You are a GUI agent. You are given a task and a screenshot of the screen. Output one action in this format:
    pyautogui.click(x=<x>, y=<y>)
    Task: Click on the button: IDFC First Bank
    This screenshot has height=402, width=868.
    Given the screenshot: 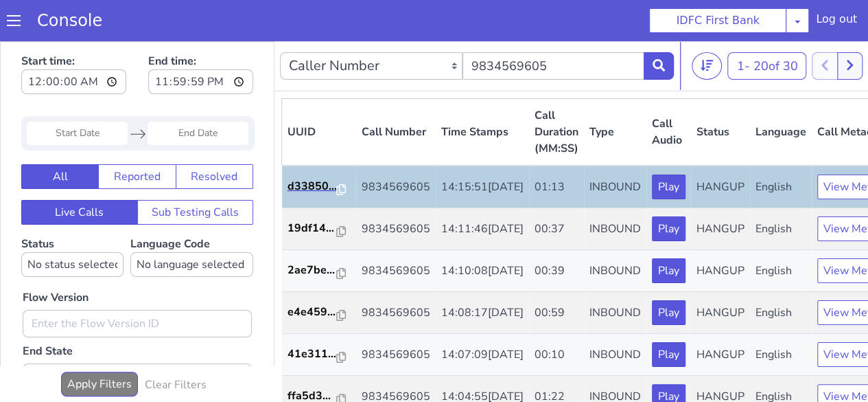 What is the action you would take?
    pyautogui.click(x=718, y=21)
    